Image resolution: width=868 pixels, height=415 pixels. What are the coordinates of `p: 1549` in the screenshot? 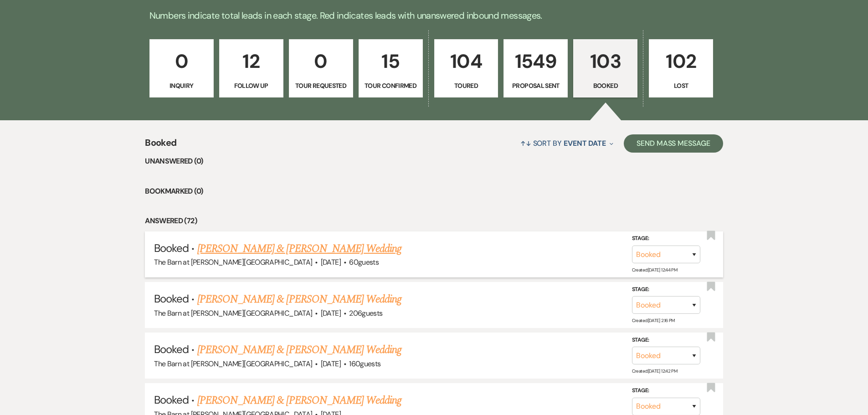 It's located at (535, 61).